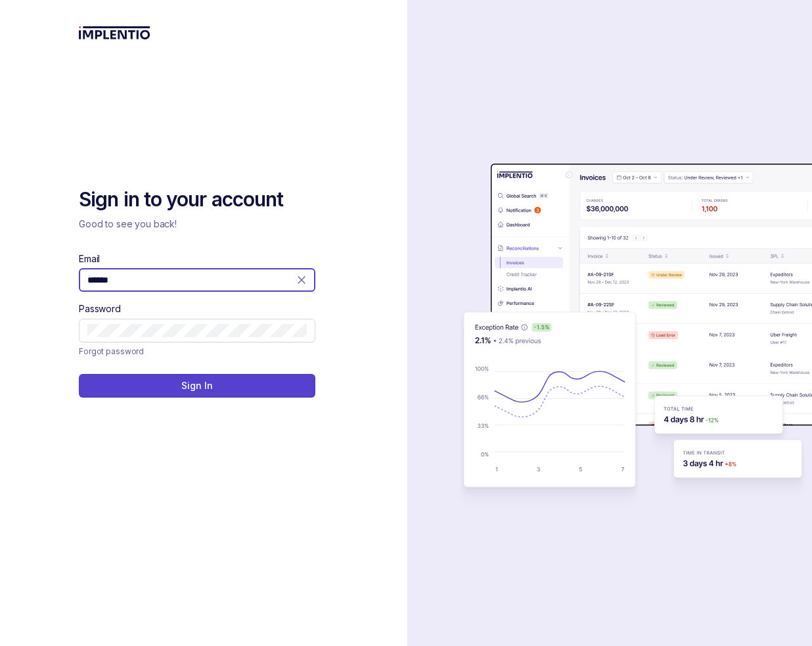  What do you see at coordinates (111, 352) in the screenshot?
I see `a: Link Forgot password` at bounding box center [111, 352].